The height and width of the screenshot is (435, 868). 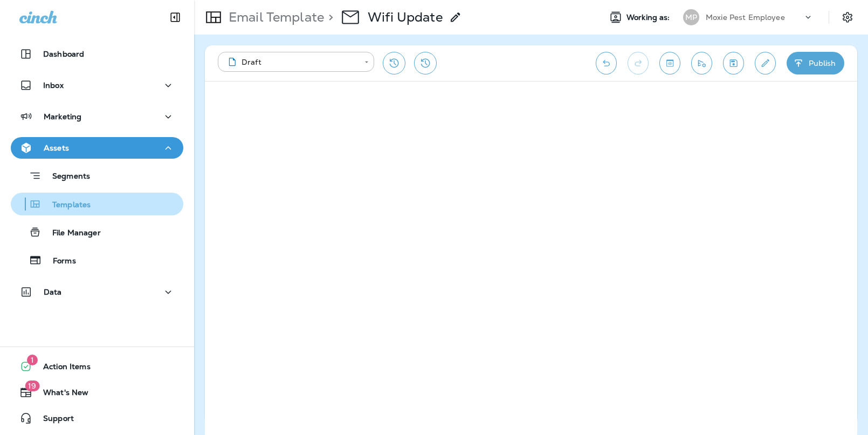 I want to click on button: Save, so click(x=733, y=64).